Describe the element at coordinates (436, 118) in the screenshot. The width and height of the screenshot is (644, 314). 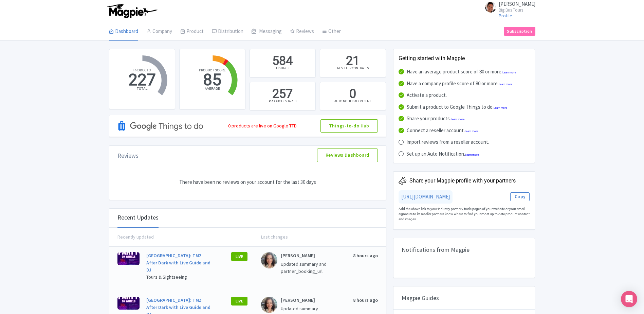
I see `div: Share your products.` at that location.